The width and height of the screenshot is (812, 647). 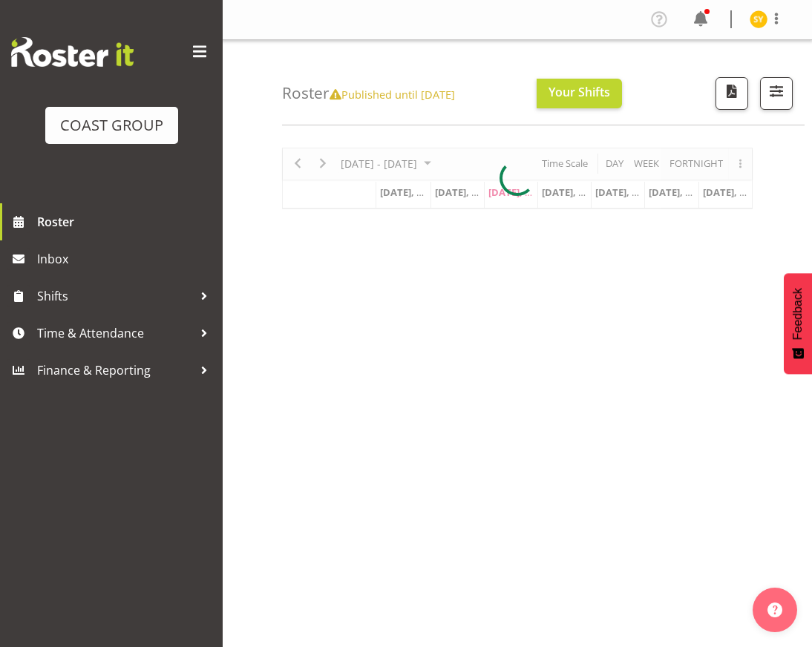 I want to click on span: Feedback, so click(x=798, y=314).